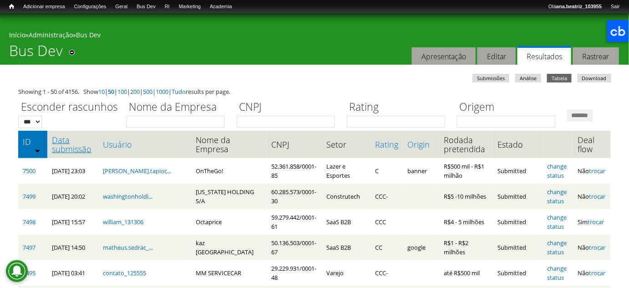  What do you see at coordinates (466, 222) in the screenshot?
I see `td: R$4 - 5 milhões` at bounding box center [466, 222].